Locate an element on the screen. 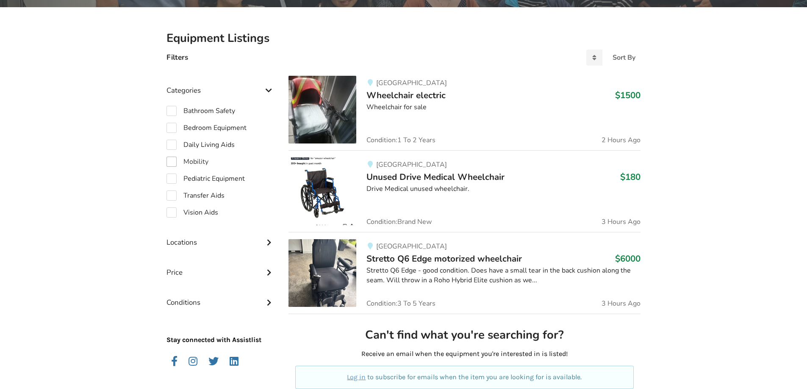  div: Sort By is located at coordinates (624, 58).